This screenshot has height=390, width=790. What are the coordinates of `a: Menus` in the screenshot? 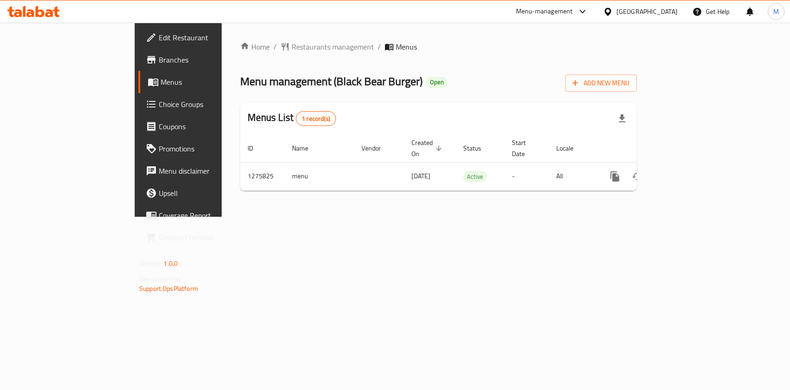 It's located at (202, 82).